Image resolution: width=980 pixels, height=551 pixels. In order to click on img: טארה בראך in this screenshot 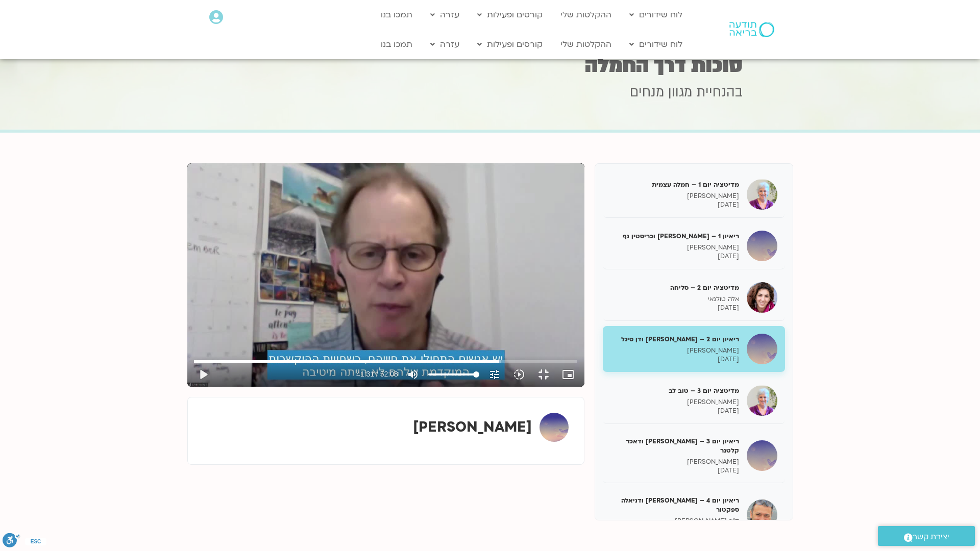, I will do `click(554, 427)`.